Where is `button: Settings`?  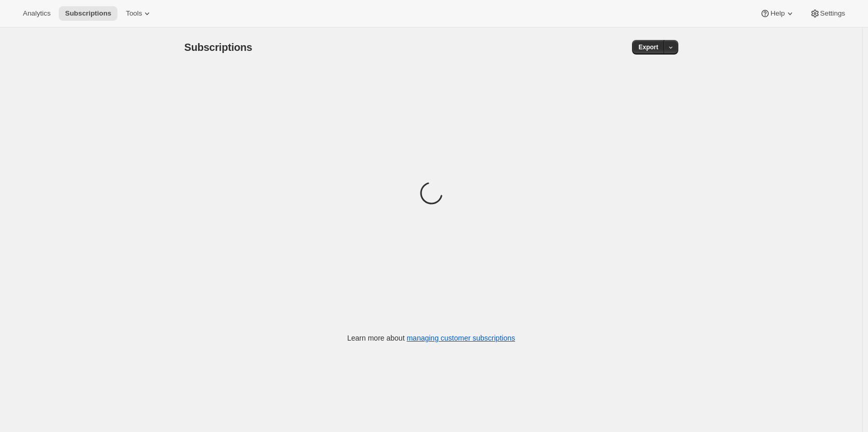
button: Settings is located at coordinates (827, 14).